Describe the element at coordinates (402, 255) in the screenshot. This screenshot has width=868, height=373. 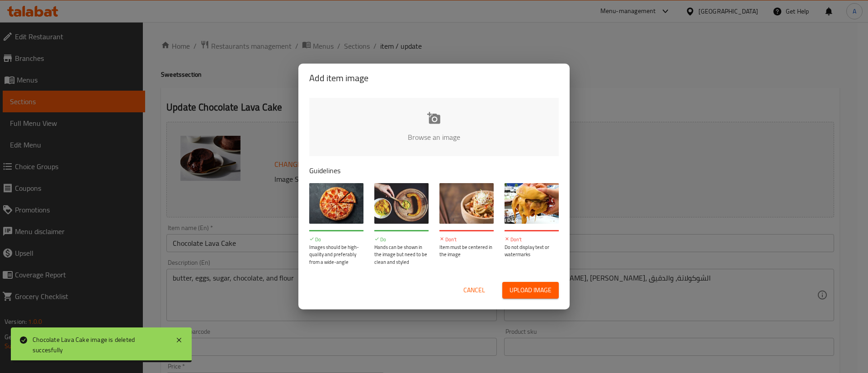
I see `p: Hands can be shown in the image but need to be clean and styled` at that location.